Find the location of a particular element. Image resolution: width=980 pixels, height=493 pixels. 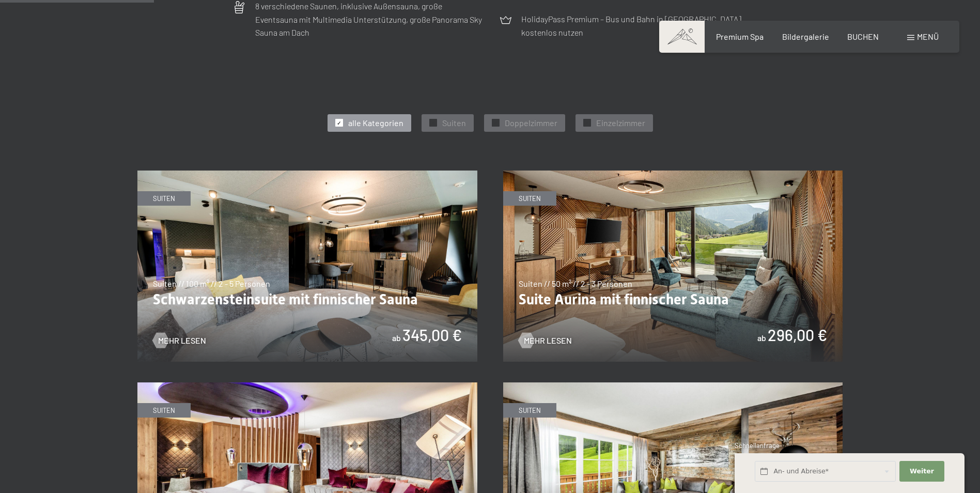

img: Schwarzensteinsuite mit finnischer Sauna is located at coordinates (307, 266).